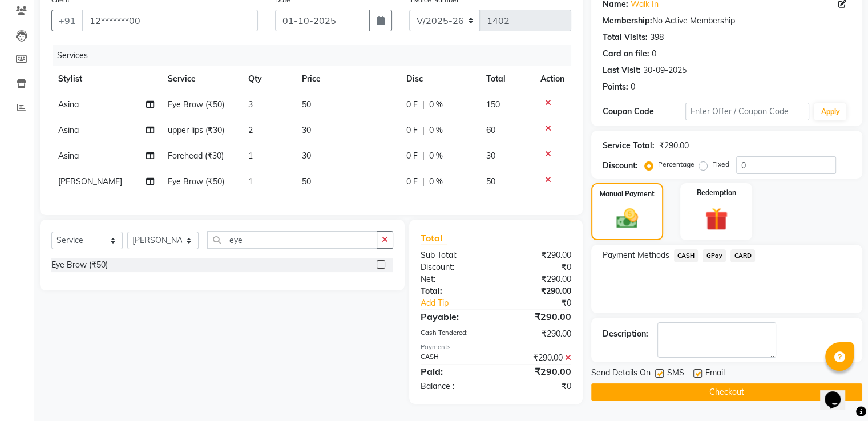  I want to click on div: Total Visits:, so click(625, 37).